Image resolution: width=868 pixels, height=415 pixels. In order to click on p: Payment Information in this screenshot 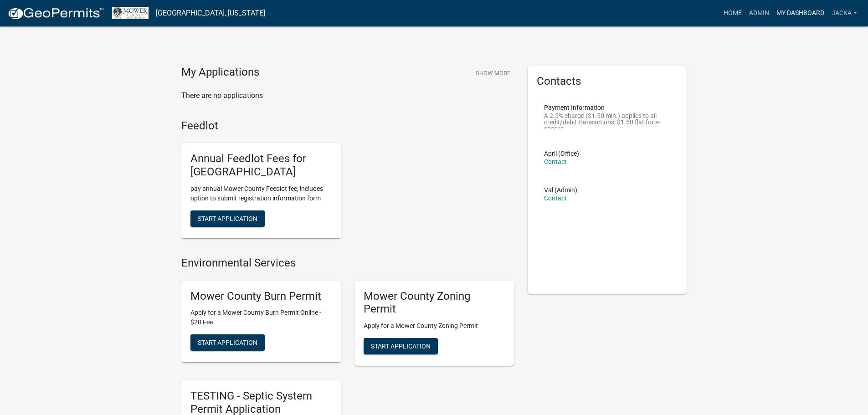, I will do `click(608, 107)`.